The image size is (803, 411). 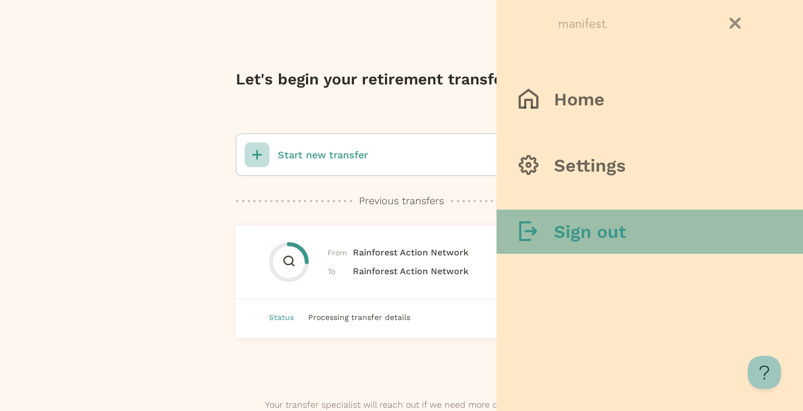 I want to click on button: Home, so click(x=649, y=99).